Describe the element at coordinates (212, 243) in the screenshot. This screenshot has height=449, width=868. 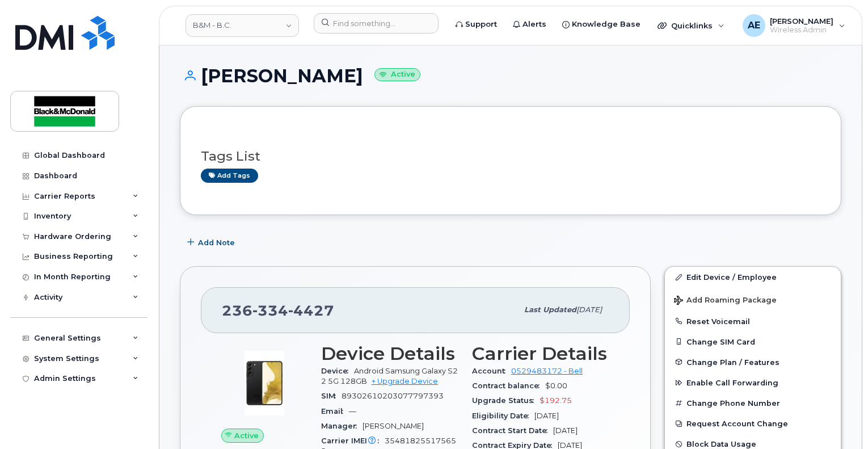
I see `button: Add Note` at that location.